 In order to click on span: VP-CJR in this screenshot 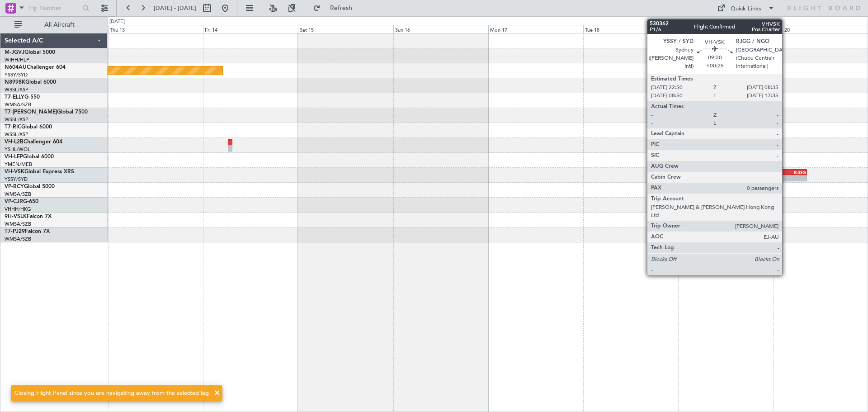, I will do `click(13, 202)`.